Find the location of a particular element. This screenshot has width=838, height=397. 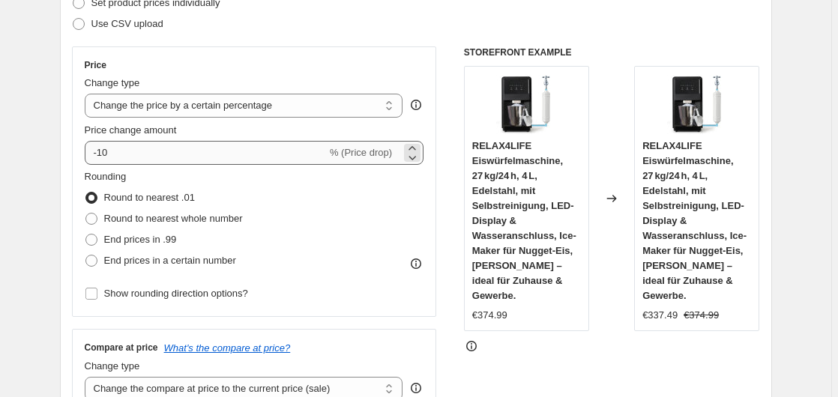

div: €337.49 is located at coordinates (660, 316).